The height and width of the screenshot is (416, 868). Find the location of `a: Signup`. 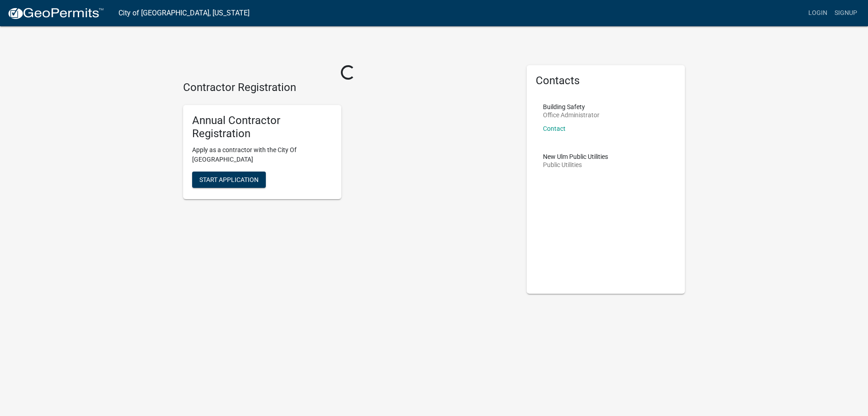

a: Signup is located at coordinates (846, 13).